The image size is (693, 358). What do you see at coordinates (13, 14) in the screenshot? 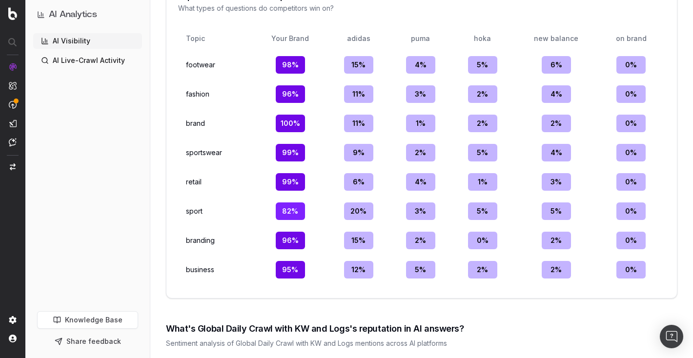
I see `img: Botify logo` at bounding box center [13, 14].